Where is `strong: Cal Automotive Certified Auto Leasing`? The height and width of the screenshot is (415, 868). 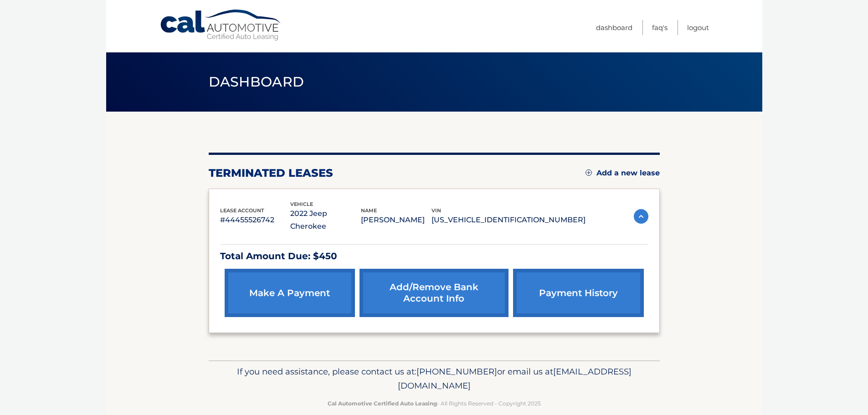 strong: Cal Automotive Certified Auto Leasing is located at coordinates (382, 403).